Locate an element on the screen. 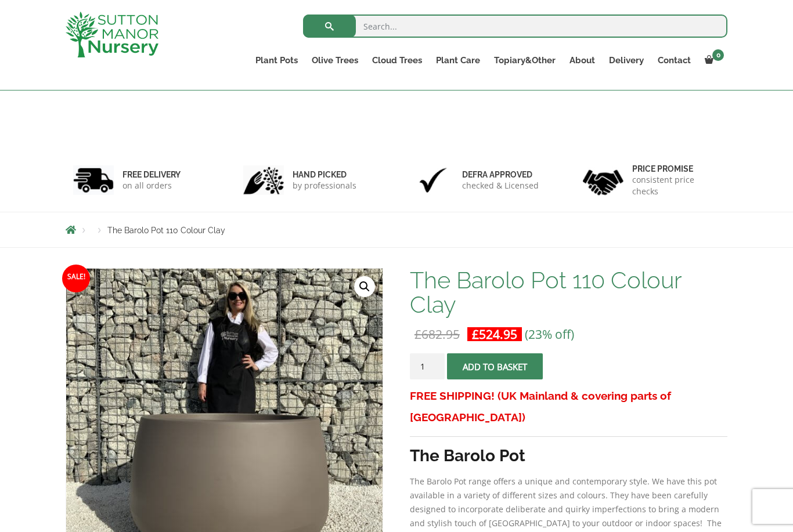  a: Plant Care is located at coordinates (458, 60).